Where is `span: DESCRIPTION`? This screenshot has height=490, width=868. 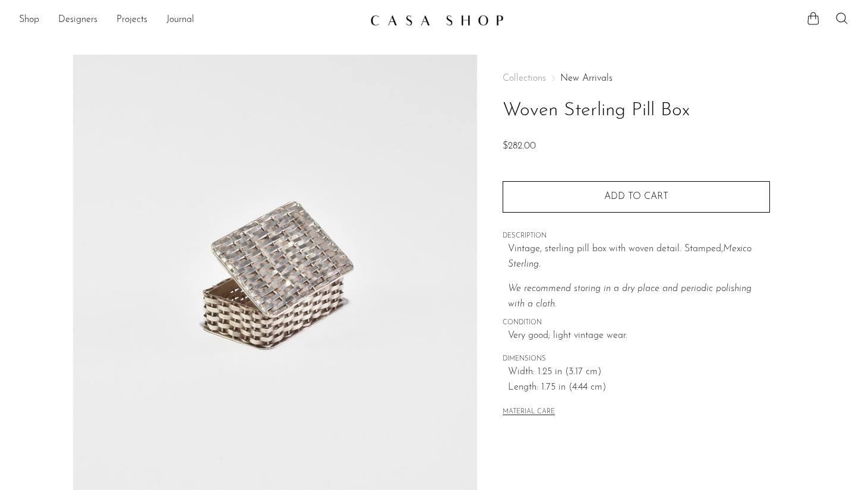 span: DESCRIPTION is located at coordinates (636, 236).